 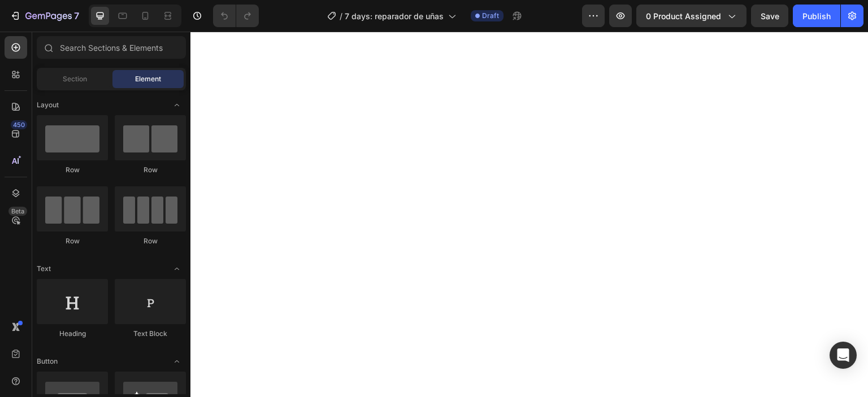 What do you see at coordinates (73, 334) in the screenshot?
I see `div: Heading` at bounding box center [73, 334].